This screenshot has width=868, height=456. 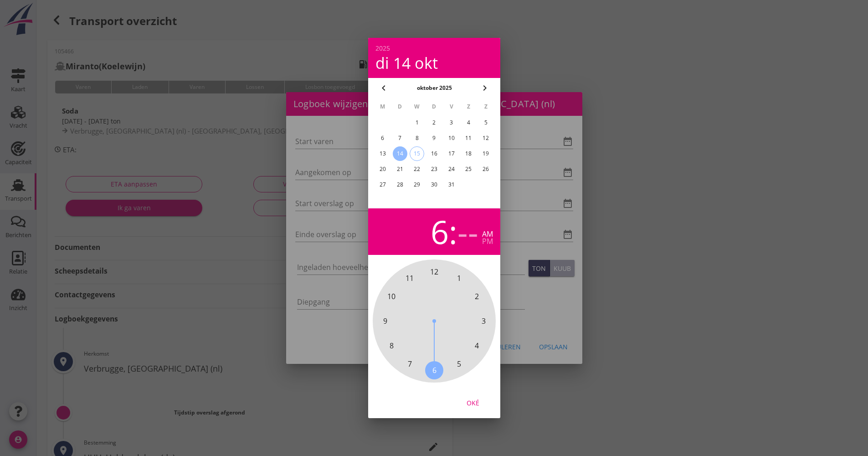 What do you see at coordinates (417, 138) in the screenshot?
I see `div: 8` at bounding box center [417, 138].